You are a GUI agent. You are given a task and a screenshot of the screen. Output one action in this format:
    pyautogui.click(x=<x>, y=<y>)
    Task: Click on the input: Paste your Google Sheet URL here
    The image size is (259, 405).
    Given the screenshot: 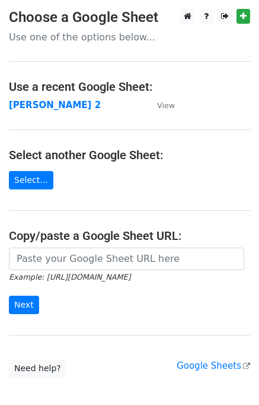 What is the action you would take?
    pyautogui.click(x=126, y=259)
    